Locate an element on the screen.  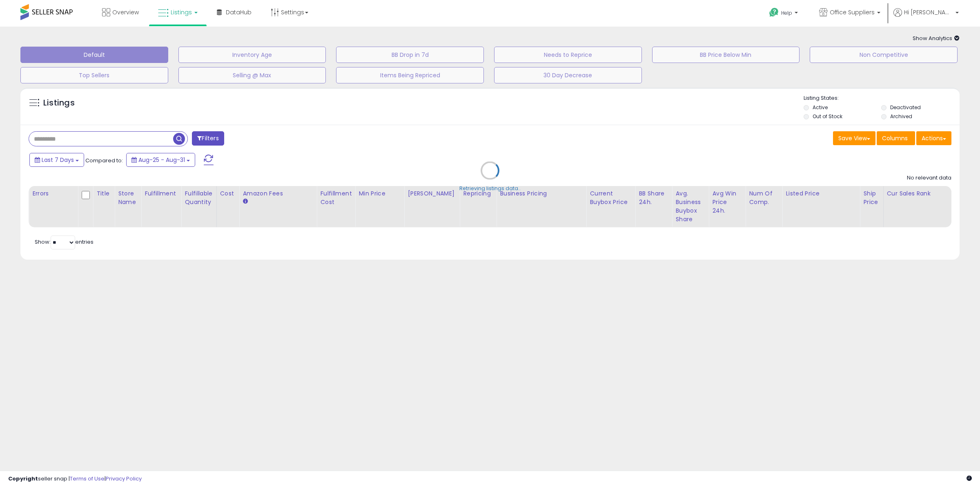
button: BB Drop in 7d is located at coordinates (410, 55).